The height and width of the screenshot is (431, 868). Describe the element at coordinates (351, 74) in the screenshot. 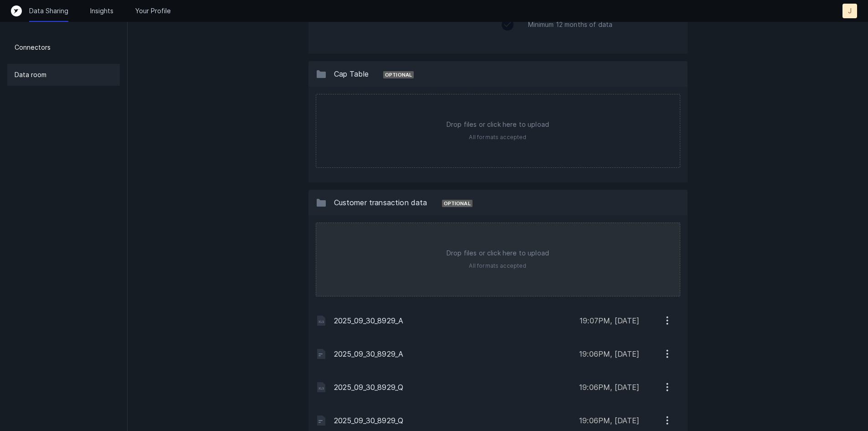

I see `span: Cap Table` at that location.